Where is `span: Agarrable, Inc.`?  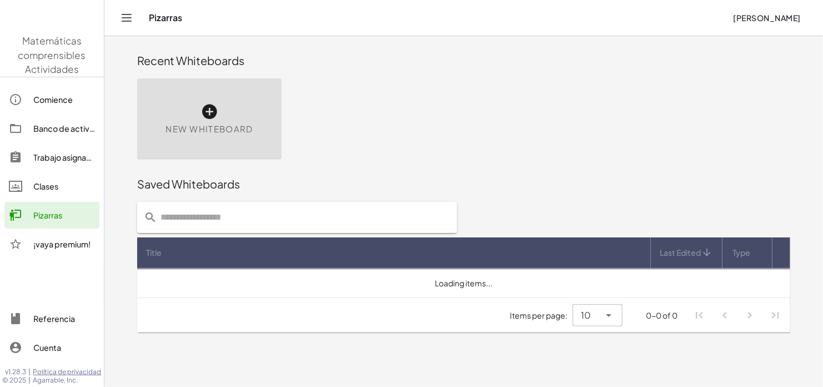 span: Agarrable, Inc. is located at coordinates (67, 380).